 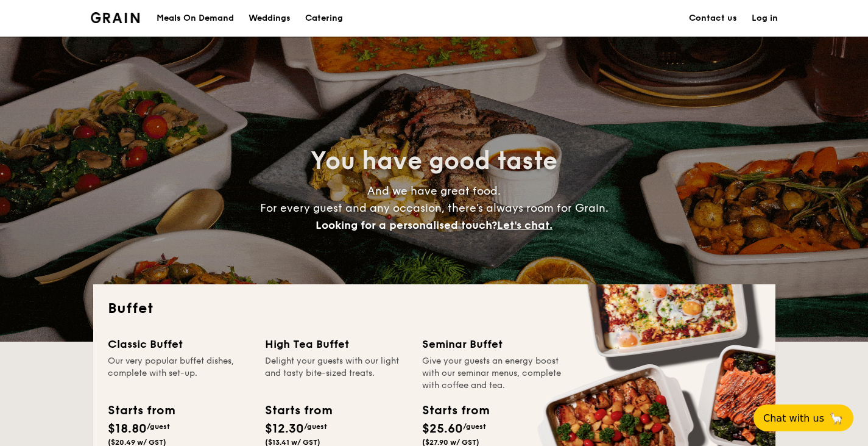 I want to click on div: High Tea Buffet, so click(x=336, y=343).